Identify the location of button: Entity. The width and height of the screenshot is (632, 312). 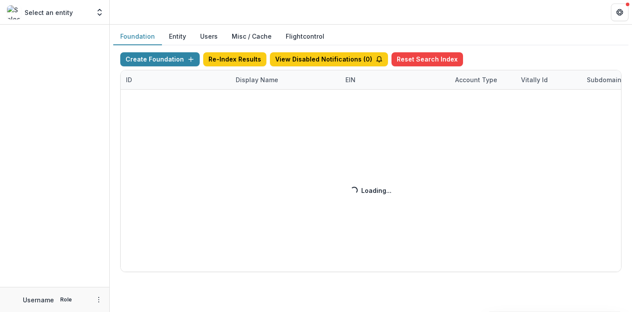
(177, 36).